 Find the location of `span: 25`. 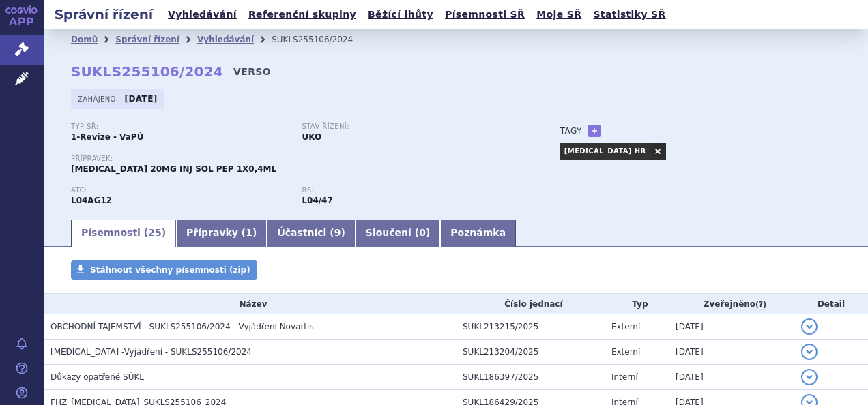

span: 25 is located at coordinates (154, 232).